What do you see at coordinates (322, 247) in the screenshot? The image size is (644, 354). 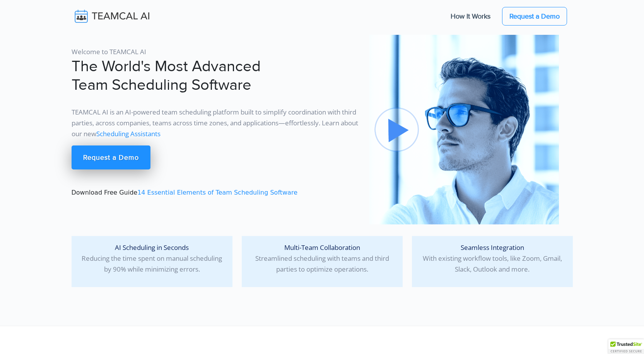 I see `span: Multi-Team Collaboration` at bounding box center [322, 247].